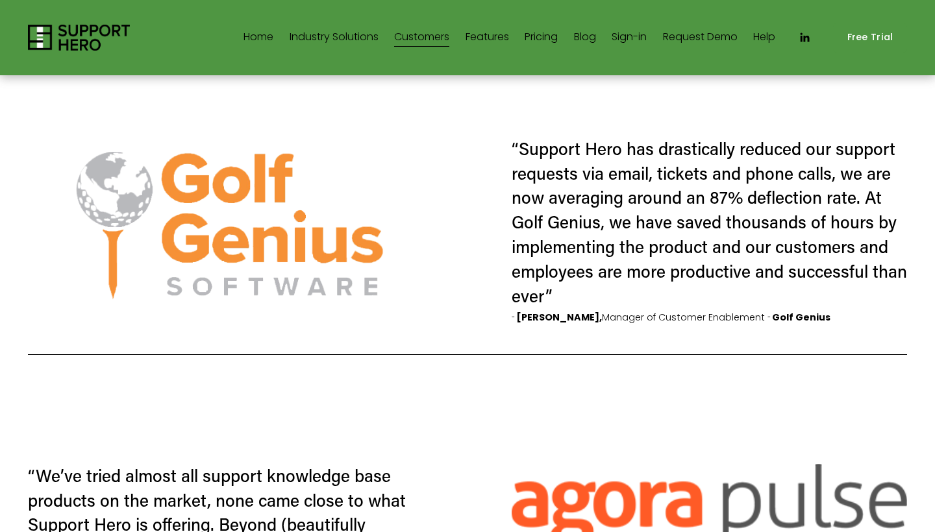 The width and height of the screenshot is (935, 532). What do you see at coordinates (334, 38) in the screenshot?
I see `a: folder dropdown` at bounding box center [334, 38].